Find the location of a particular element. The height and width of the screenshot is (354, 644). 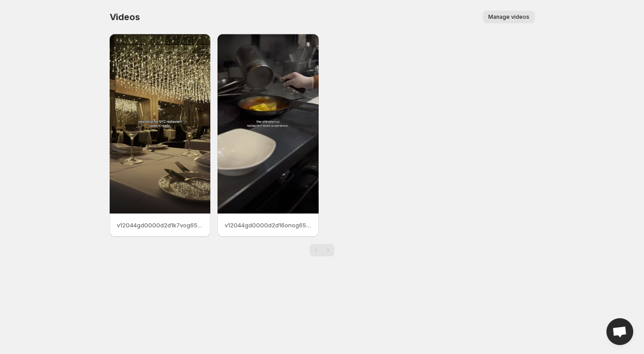

span: Manage videos is located at coordinates (508, 17).